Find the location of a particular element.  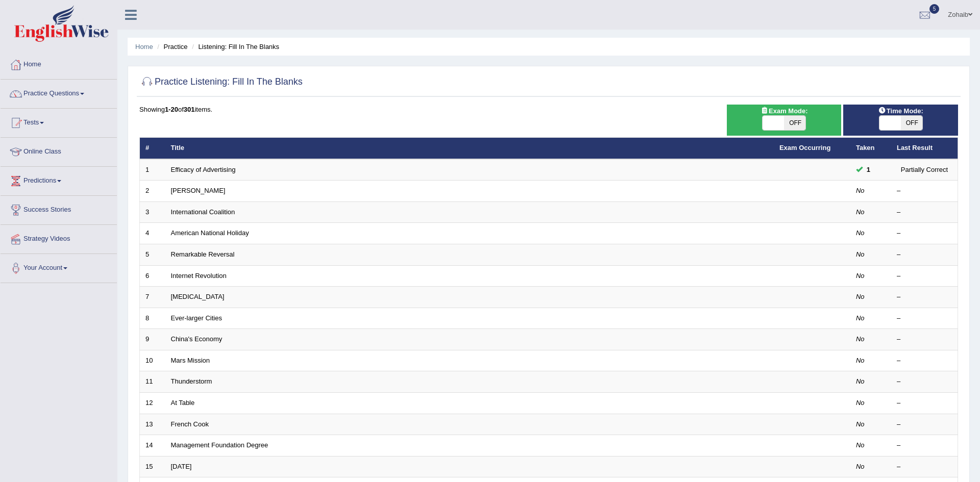

b: 1-20 is located at coordinates (171, 109).